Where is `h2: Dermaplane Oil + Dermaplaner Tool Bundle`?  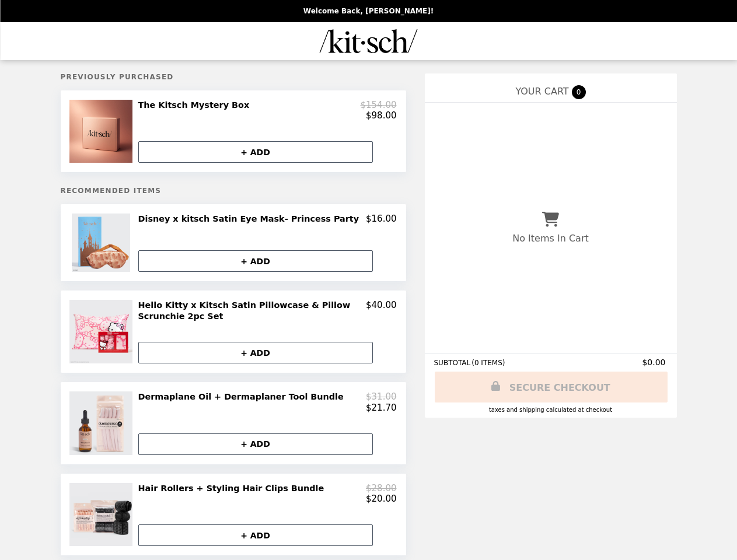
h2: Dermaplane Oil + Dermaplaner Tool Bundle is located at coordinates (243, 397).